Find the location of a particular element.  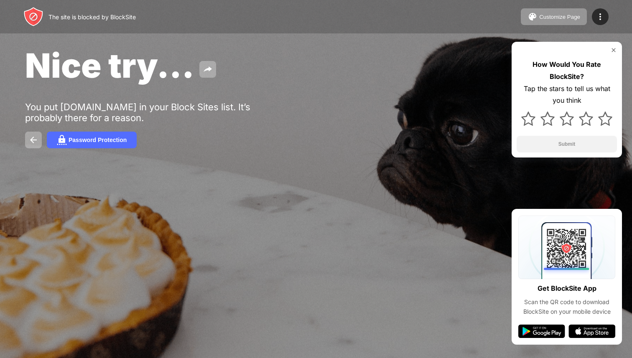

div: How Would You Rate BlockSite? is located at coordinates (567, 71).